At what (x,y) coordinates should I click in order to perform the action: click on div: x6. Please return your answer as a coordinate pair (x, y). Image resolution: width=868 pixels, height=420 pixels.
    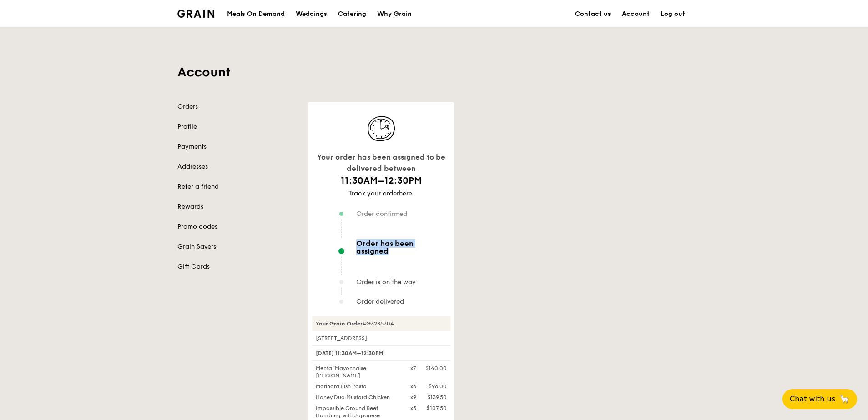
    Looking at the image, I should click on (413, 387).